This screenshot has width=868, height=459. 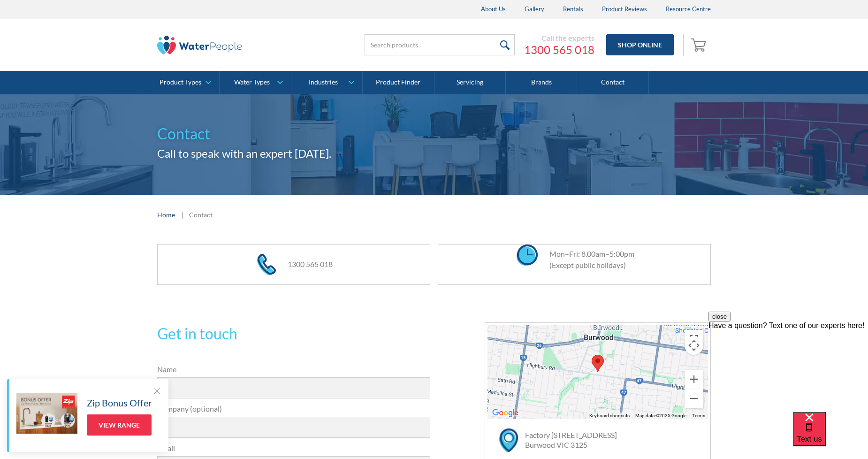 What do you see at coordinates (294, 448) in the screenshot?
I see `label: Email` at bounding box center [294, 448].